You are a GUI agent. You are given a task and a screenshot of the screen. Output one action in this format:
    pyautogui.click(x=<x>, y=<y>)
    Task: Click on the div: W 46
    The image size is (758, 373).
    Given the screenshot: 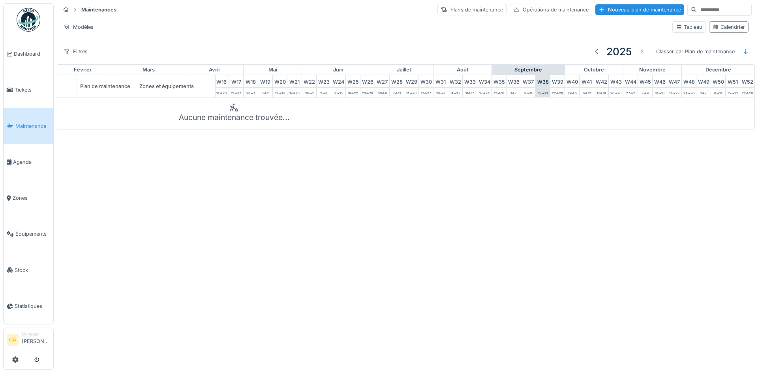 What is the action you would take?
    pyautogui.click(x=659, y=81)
    